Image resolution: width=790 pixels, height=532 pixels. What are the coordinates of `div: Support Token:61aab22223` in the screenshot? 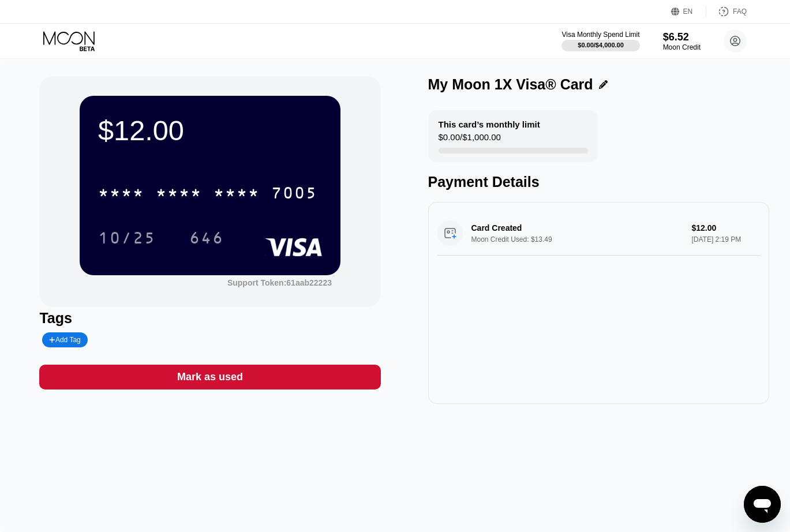 It's located at (279, 282).